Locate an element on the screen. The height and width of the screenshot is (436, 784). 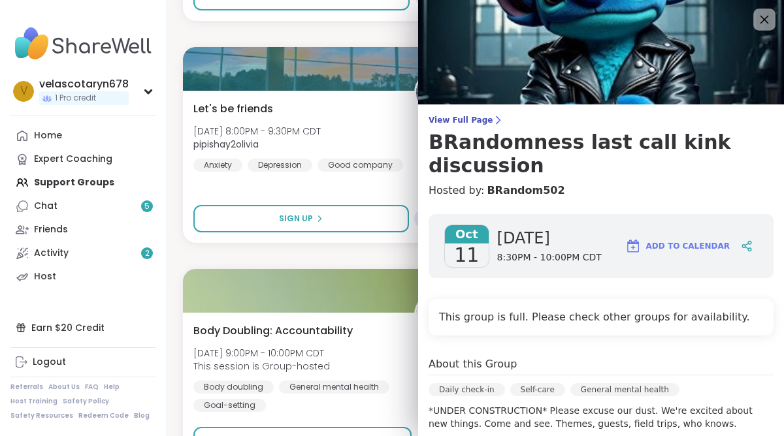
a: About Us is located at coordinates (64, 387).